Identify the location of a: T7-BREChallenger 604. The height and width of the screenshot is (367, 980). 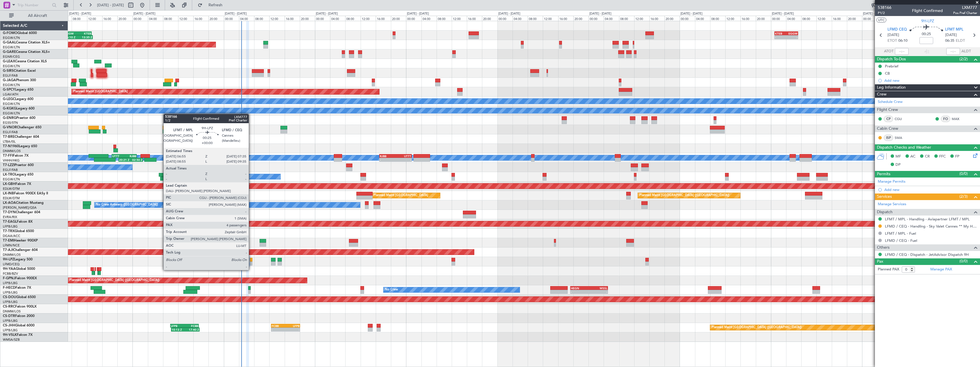
(21, 137).